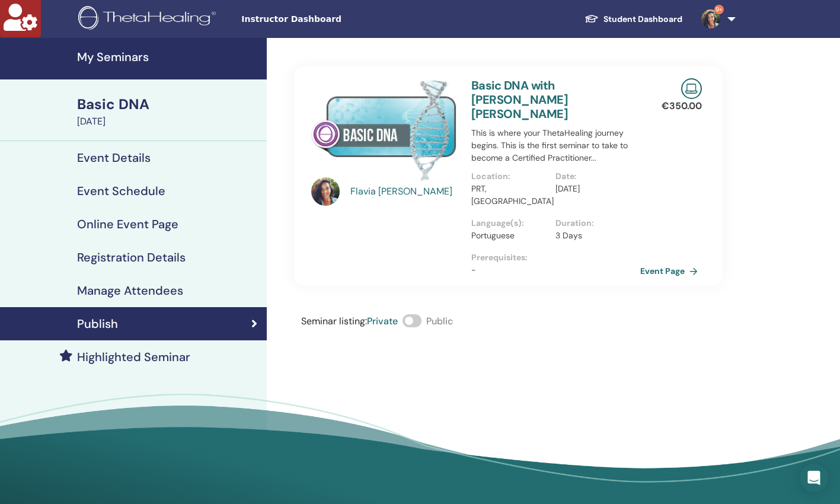 The image size is (840, 504). Describe the element at coordinates (633, 19) in the screenshot. I see `a: Student Dashboard` at that location.